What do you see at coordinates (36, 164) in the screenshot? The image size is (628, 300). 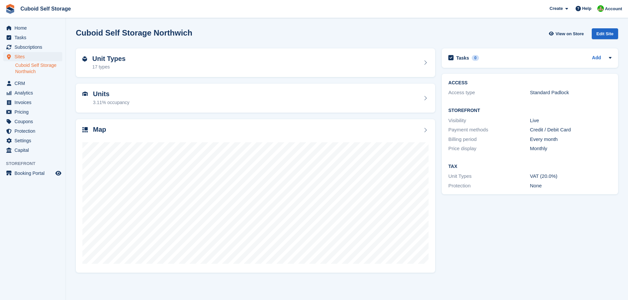 I see `span: Storefront` at bounding box center [36, 164].